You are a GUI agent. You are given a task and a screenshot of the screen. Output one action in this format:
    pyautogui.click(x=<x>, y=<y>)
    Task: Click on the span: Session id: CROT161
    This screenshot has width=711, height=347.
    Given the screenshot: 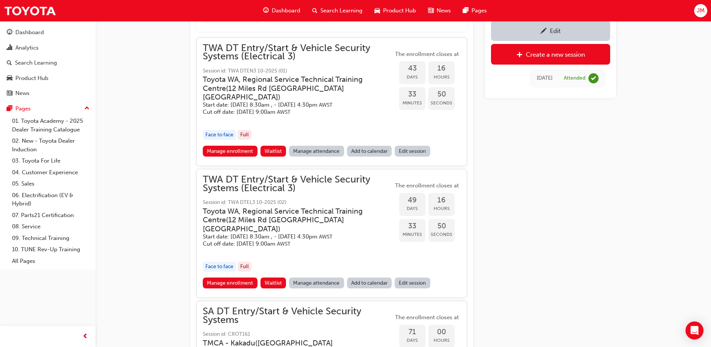 What is the action you would take?
    pyautogui.click(x=298, y=334)
    